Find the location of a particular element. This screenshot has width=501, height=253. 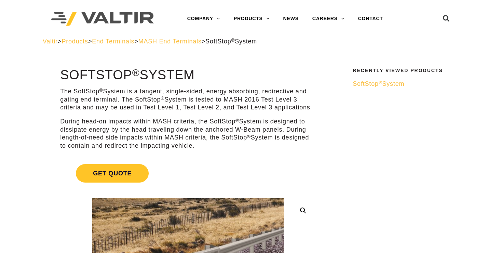

p: During head-on impacts within MASH criteria, the SoftStop System is designed to dissipate energy ... is located at coordinates (188, 134).